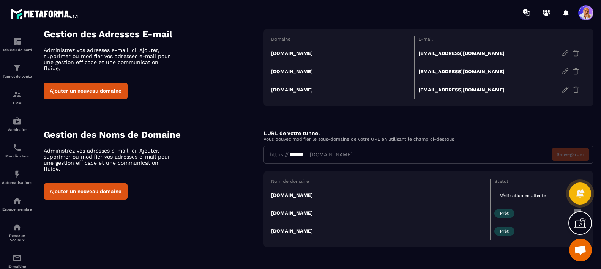 This screenshot has height=269, width=601. I want to click on p: Espace membre, so click(17, 209).